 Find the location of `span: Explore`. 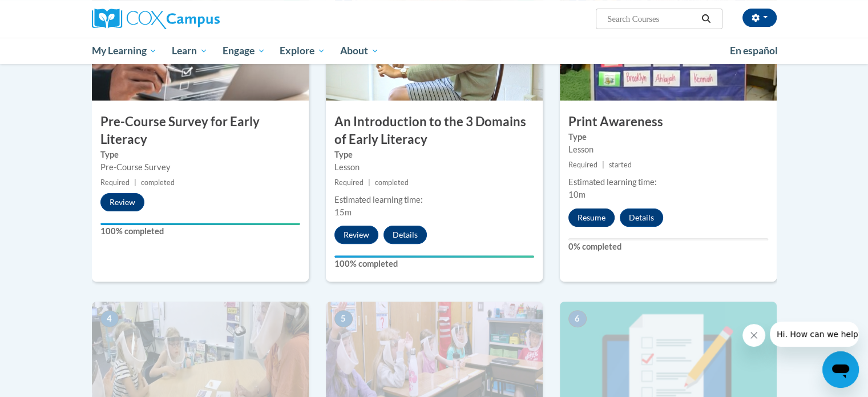

span: Explore is located at coordinates (302, 51).